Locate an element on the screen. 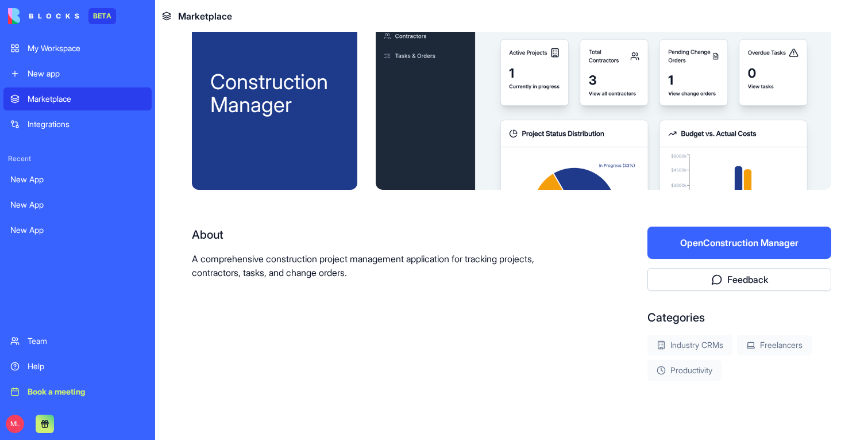 The width and height of the screenshot is (868, 440). a: Book a meeting is located at coordinates (78, 392).